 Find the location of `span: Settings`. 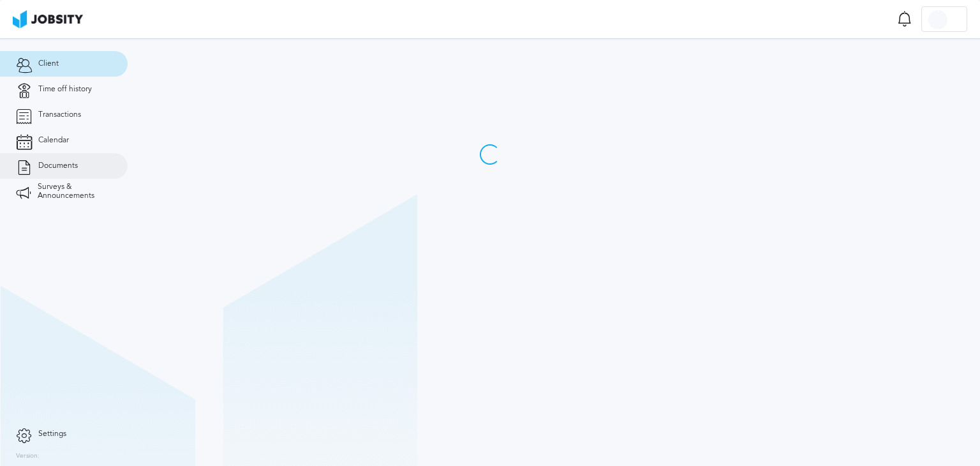

span: Settings is located at coordinates (52, 434).